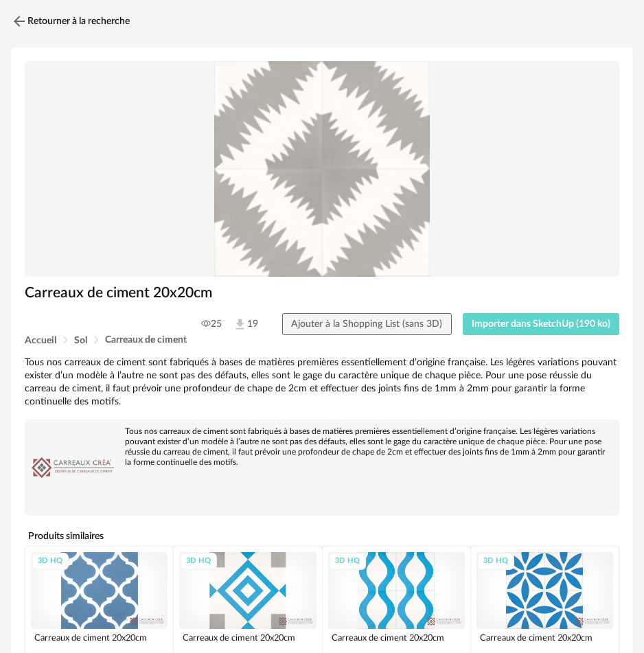 This screenshot has width=644, height=653. What do you see at coordinates (541, 325) in the screenshot?
I see `span: Importer dans SketchUp (190 ko)` at bounding box center [541, 325].